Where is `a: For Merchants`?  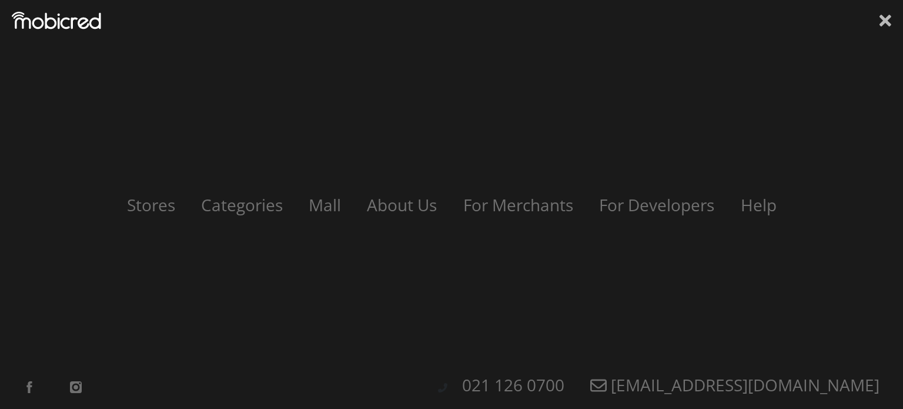 a: For Merchants is located at coordinates (518, 205).